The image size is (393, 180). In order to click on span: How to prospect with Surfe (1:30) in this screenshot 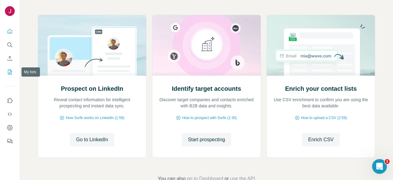, I will do `click(210, 118)`.